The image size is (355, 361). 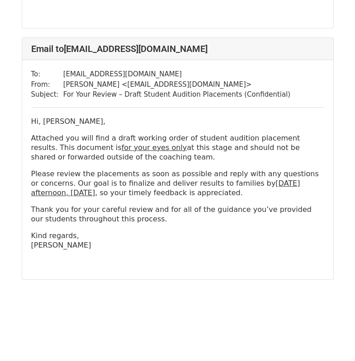 What do you see at coordinates (178, 147) in the screenshot?
I see `p: Attached you will find a draft working order of student audition placement results. This document...` at bounding box center [178, 147].